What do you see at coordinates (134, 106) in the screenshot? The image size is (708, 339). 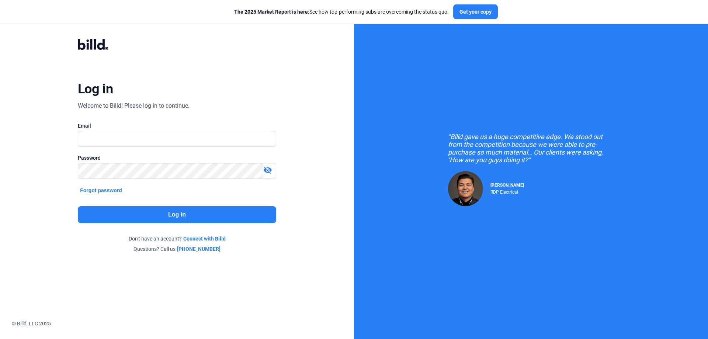 I see `div: Welcome to Billd! Please log in to continue.` at bounding box center [134, 106].